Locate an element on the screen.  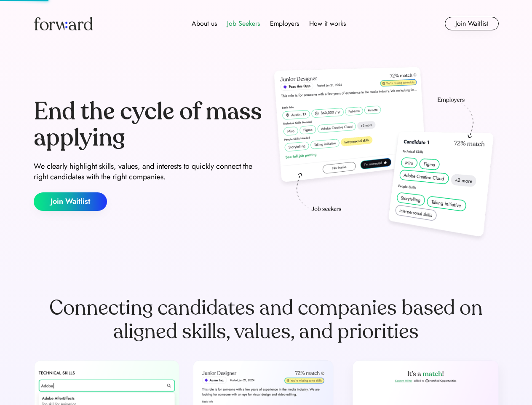
div: Connecting candidates and companies based on aligned skills, values, and priorities is located at coordinates (266, 320).